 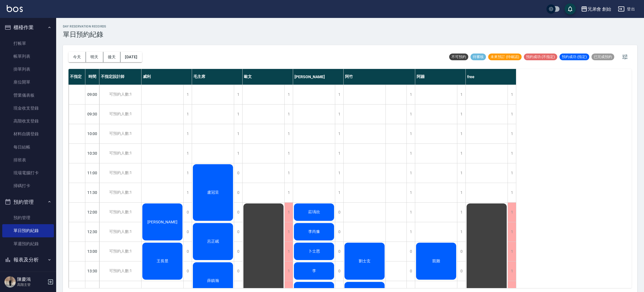 What do you see at coordinates (112, 57) in the screenshot?
I see `button: 後天` at bounding box center [112, 57].